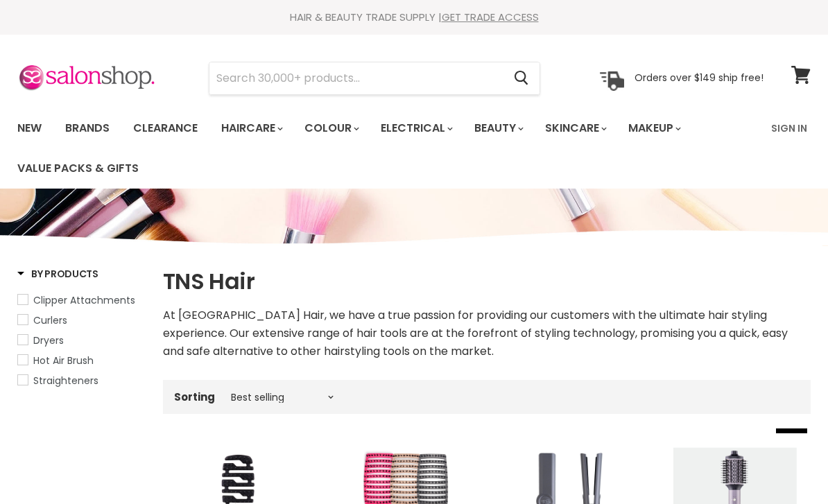  What do you see at coordinates (84, 300) in the screenshot?
I see `span: Clipper Attachments` at bounding box center [84, 300].